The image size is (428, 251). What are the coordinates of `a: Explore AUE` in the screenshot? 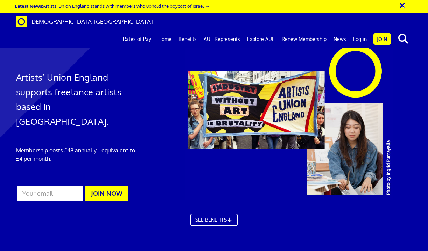 It's located at (261, 39).